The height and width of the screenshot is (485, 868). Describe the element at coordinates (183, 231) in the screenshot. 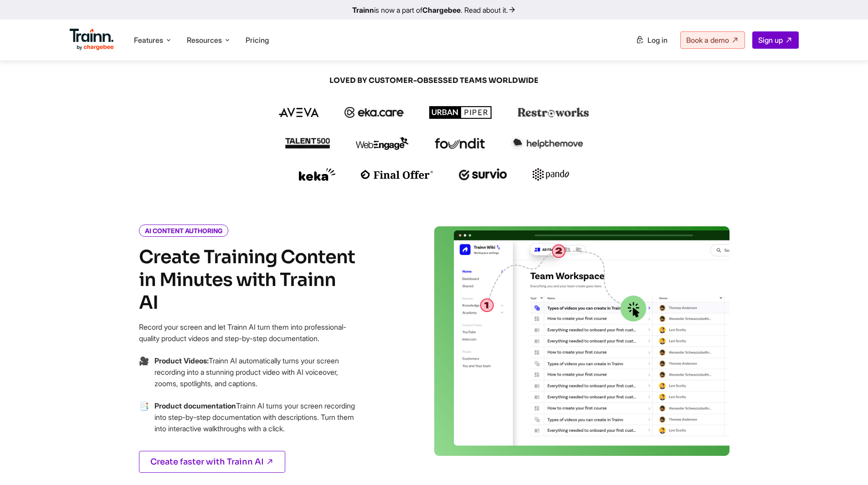

I see `i: AI CONTENT AUTHORING` at that location.